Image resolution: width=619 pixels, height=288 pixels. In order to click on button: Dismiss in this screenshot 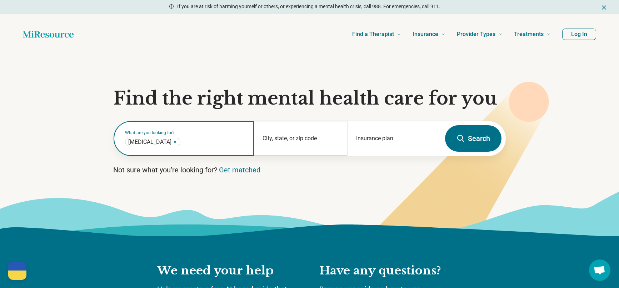, I will do `click(604, 7)`.